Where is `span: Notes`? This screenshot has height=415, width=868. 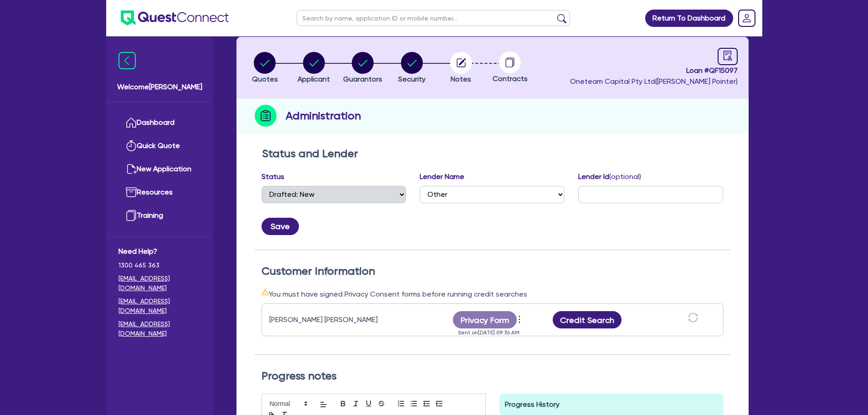
span: Notes is located at coordinates (461, 79).